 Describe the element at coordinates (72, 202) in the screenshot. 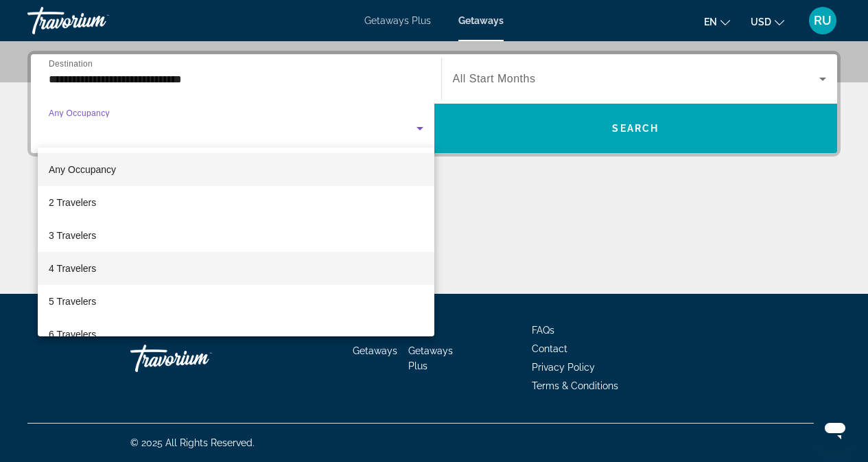

I see `span: 2 Travelers` at that location.